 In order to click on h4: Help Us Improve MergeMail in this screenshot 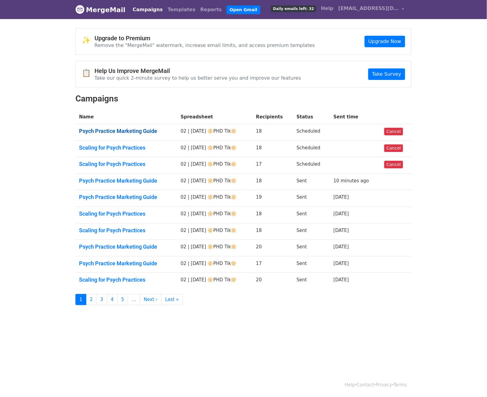, I will do `click(198, 71)`.